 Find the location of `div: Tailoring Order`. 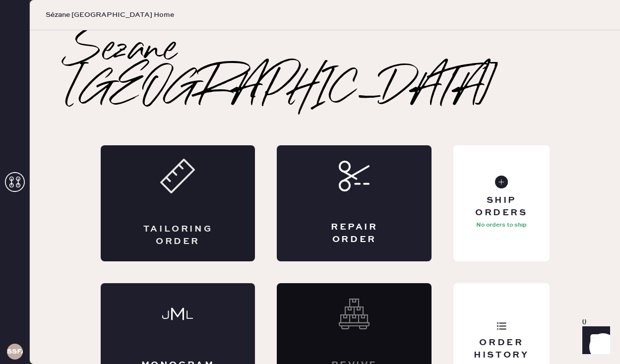

div: Tailoring Order is located at coordinates (178, 235).